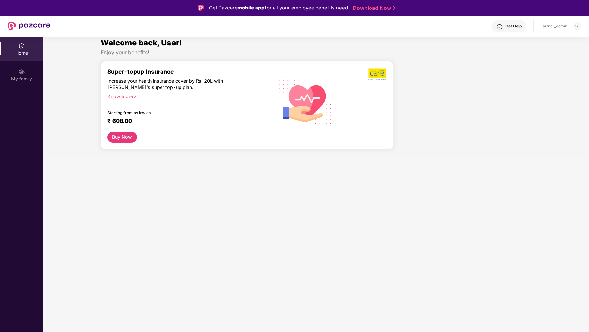  I want to click on img: svg+xml;base64,PHN2ZyB4bWxucz0iaHR0cDovL3d3dy53My5vcmcvMjAwMC9zdmciIHhtbG5zOnhsaW5rPSJodHRwOi8vd3..., so click(305, 100).